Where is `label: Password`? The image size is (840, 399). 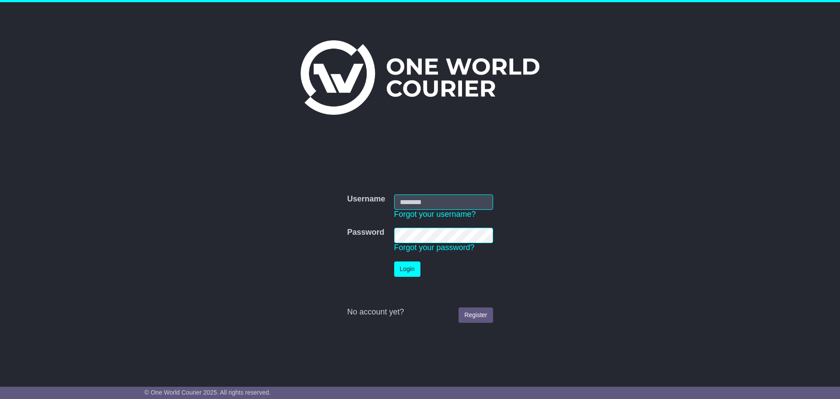
label: Password is located at coordinates (365, 232).